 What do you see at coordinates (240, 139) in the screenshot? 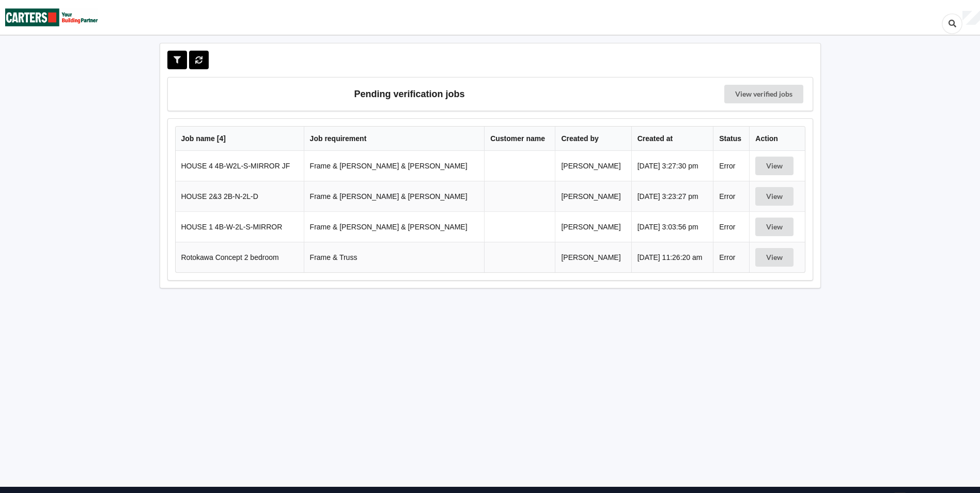
I see `th: Job name [ 4 ]` at bounding box center [240, 139].